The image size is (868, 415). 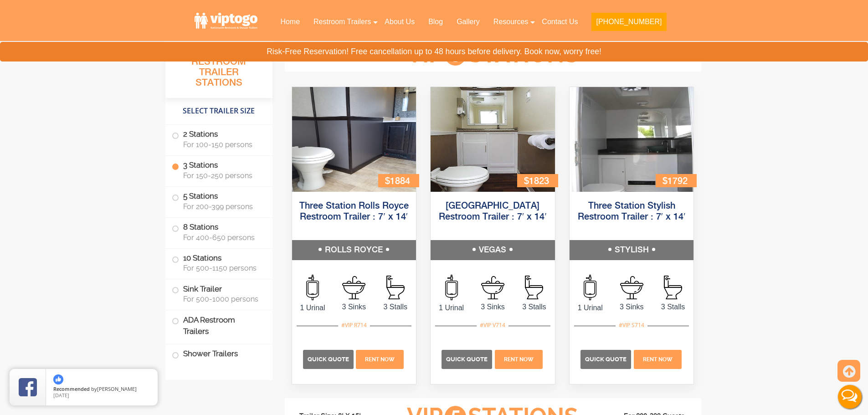 What do you see at coordinates (218, 111) in the screenshot?
I see `h4: Select Trailer Size` at bounding box center [218, 111].